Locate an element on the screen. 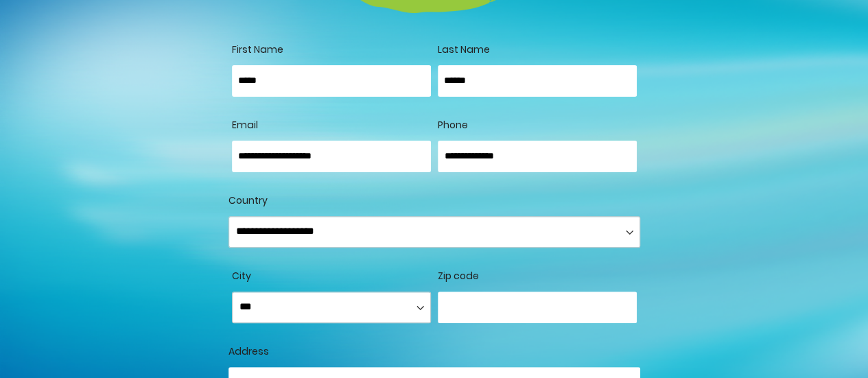  span: Phone is located at coordinates (453, 125).